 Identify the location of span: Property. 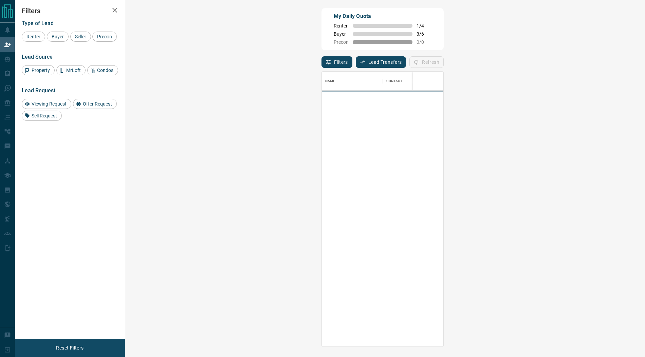
(41, 70).